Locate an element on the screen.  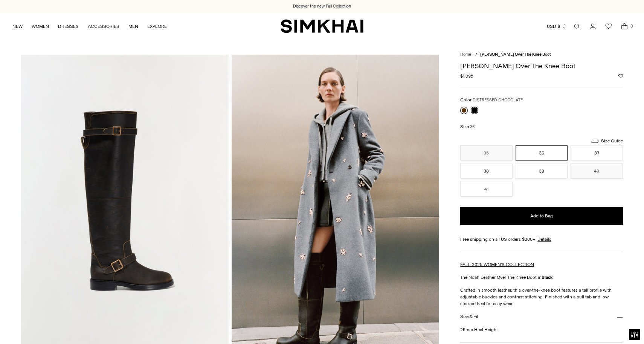
a: FALL 2025 WOMEN'S COLLECTION is located at coordinates (497, 264).